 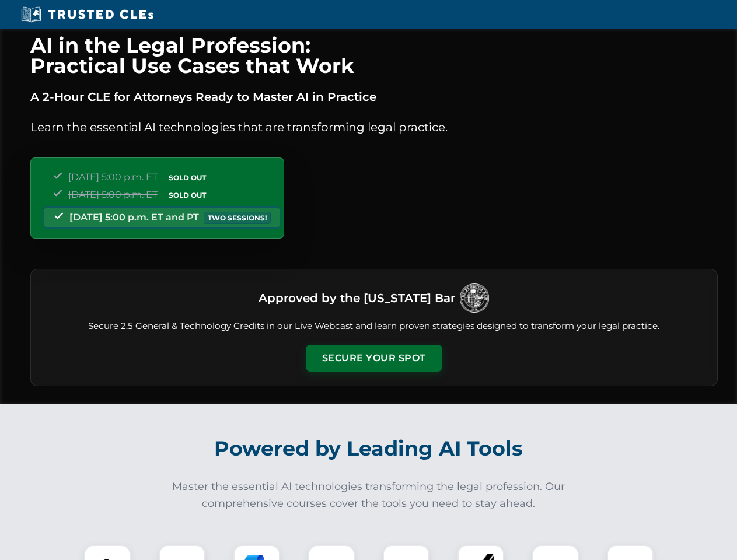 What do you see at coordinates (374, 326) in the screenshot?
I see `p: Secure 2.5 General & Technology Credits in our Live Webcast and learn proven strategies designed ...` at bounding box center [374, 326].